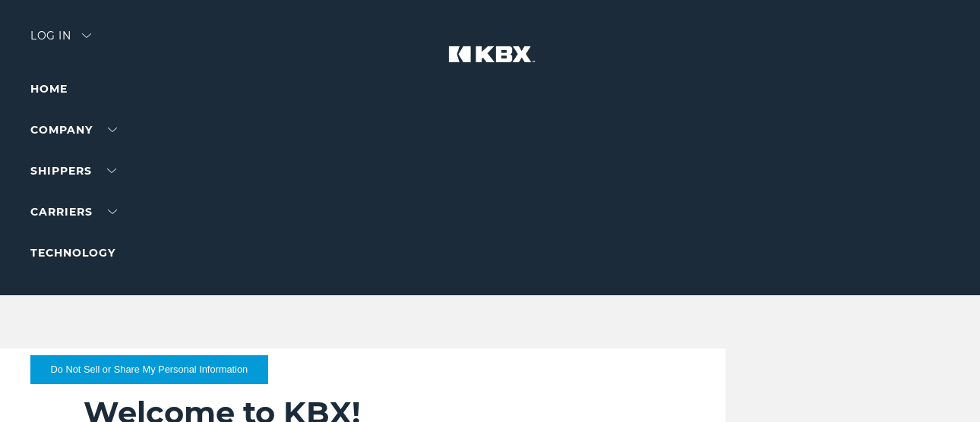 This screenshot has height=422, width=980. What do you see at coordinates (73, 130) in the screenshot?
I see `a: Company` at bounding box center [73, 130].